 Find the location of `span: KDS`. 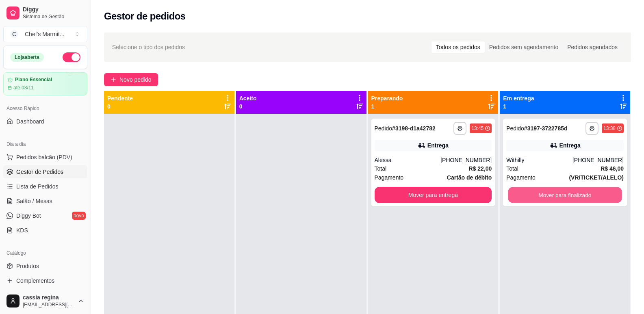

span: KDS is located at coordinates (22, 230).